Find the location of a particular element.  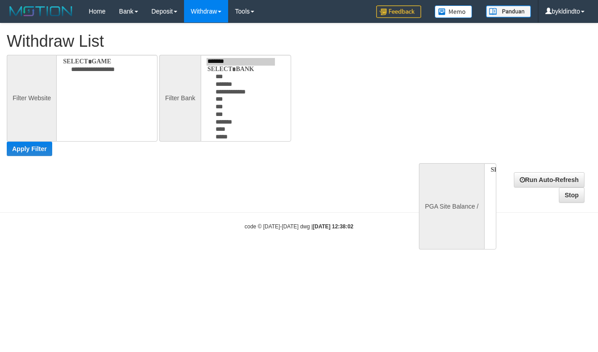

a: Run Auto-Refresh is located at coordinates (549, 180).